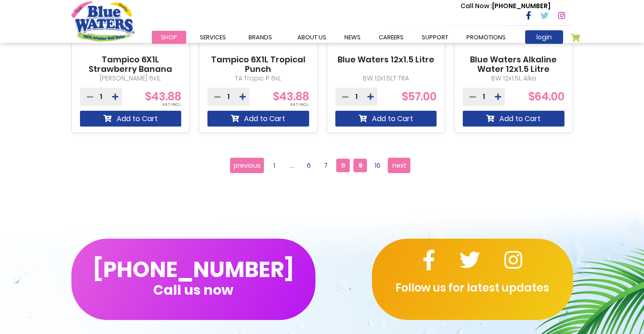 This screenshot has height=334, width=644. What do you see at coordinates (377, 165) in the screenshot?
I see `a: 10` at bounding box center [377, 165].